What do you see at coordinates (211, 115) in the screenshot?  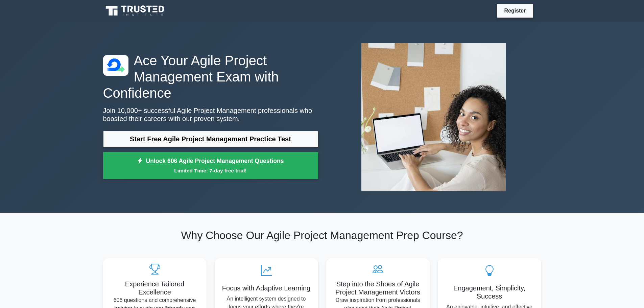 I see `p: Join 10,000+ successful Agile Project Management professionals who boosted their careers with our...` at bounding box center [211, 115].